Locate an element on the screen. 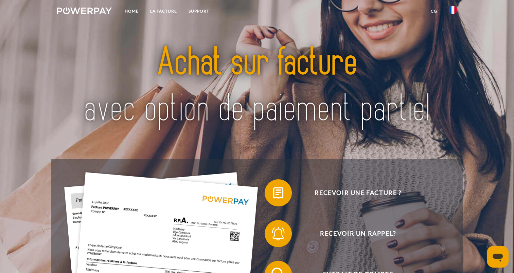 The width and height of the screenshot is (514, 273). button: Recevoir une facture ? is located at coordinates (353, 193).